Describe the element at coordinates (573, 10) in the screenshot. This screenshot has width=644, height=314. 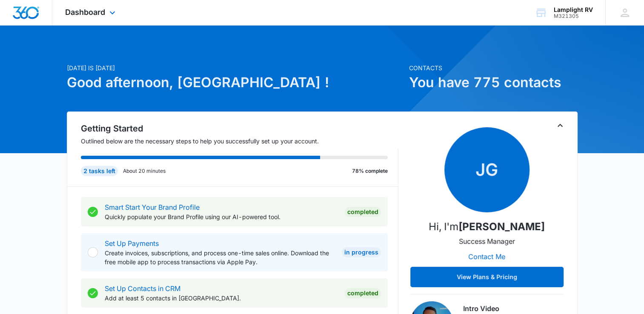
I see `div: account name` at that location.